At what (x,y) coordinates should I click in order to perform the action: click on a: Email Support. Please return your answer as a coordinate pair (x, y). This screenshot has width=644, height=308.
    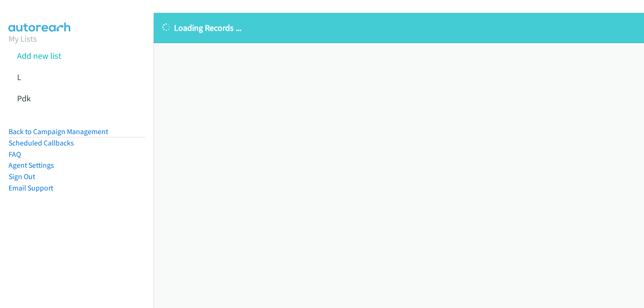
    Looking at the image, I should click on (31, 188).